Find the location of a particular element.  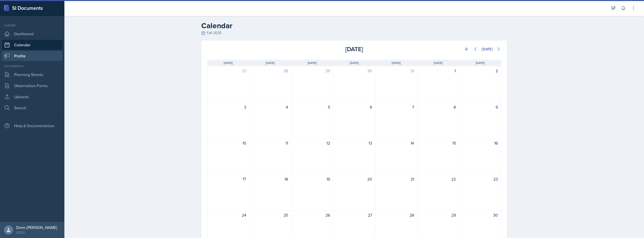

div: 4 is located at coordinates (271, 107).